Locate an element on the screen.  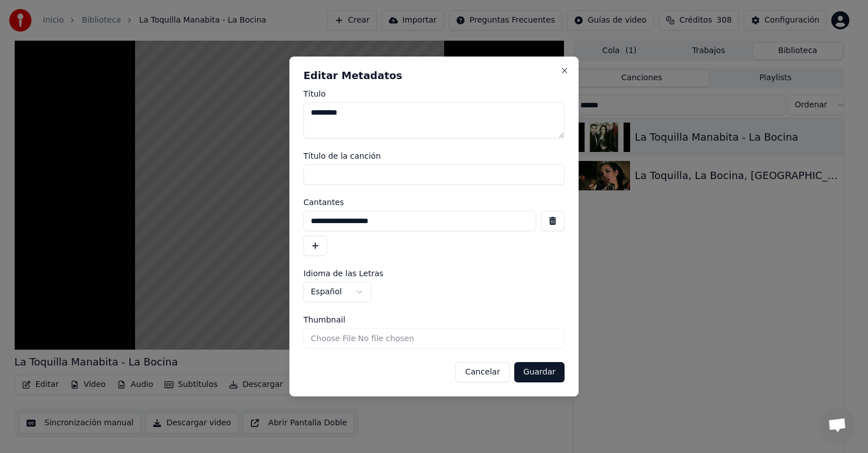
label: Título de la canción is located at coordinates (434, 156).